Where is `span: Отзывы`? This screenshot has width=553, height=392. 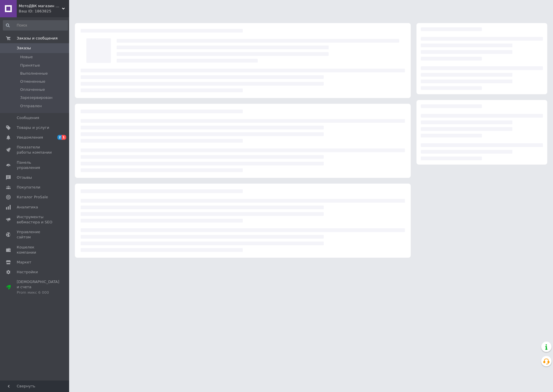
span: Отзывы is located at coordinates (24, 178).